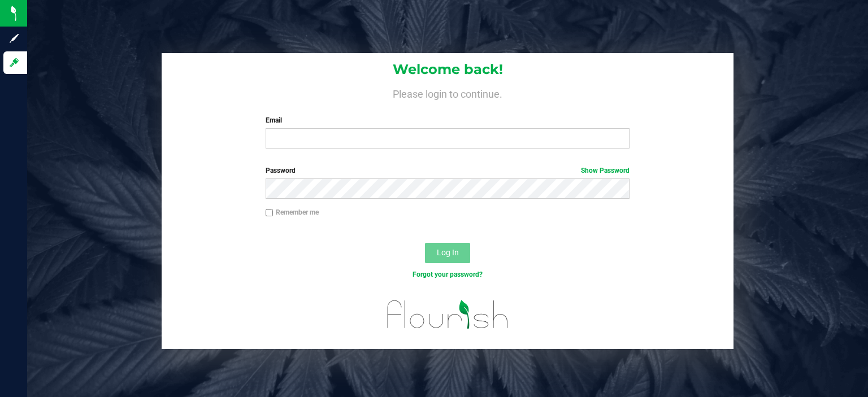 This screenshot has width=868, height=397. I want to click on span: Password, so click(280, 170).